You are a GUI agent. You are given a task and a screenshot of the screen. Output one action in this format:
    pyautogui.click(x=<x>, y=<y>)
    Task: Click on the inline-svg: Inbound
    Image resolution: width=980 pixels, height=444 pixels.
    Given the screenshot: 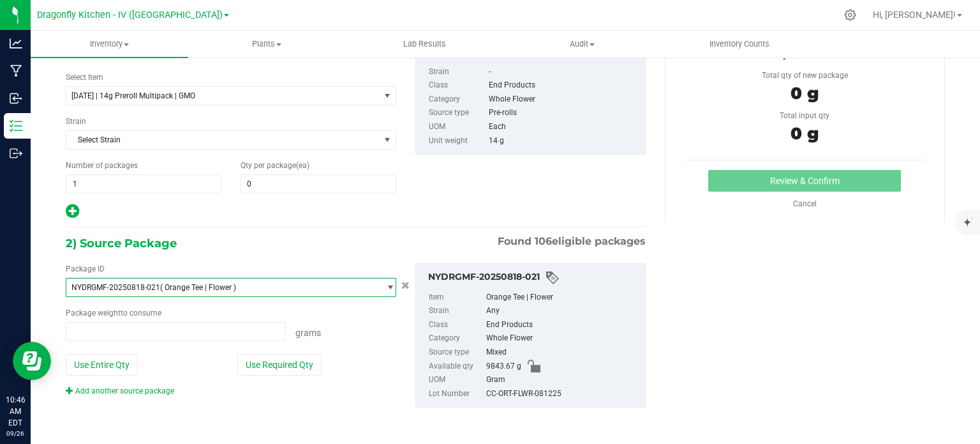 What is the action you would take?
    pyautogui.click(x=16, y=98)
    